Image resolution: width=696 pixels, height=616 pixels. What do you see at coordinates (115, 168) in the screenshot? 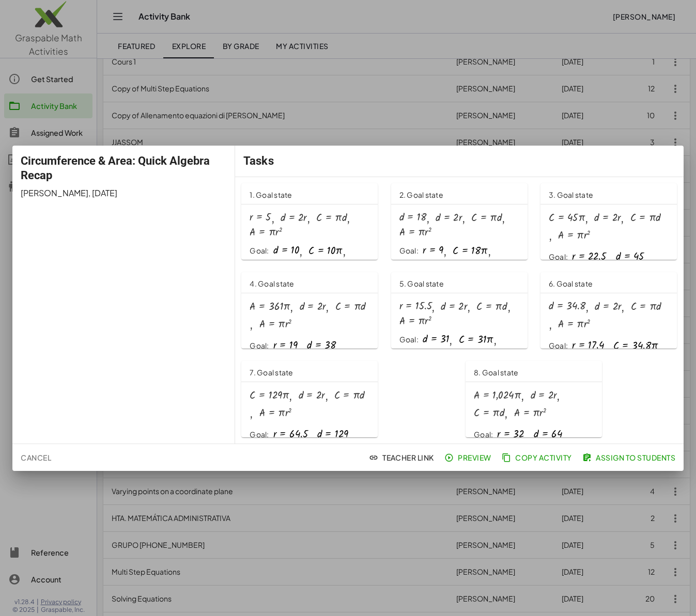
I see `span: Circumference & Area: Quick Algebra Recap` at bounding box center [115, 168].